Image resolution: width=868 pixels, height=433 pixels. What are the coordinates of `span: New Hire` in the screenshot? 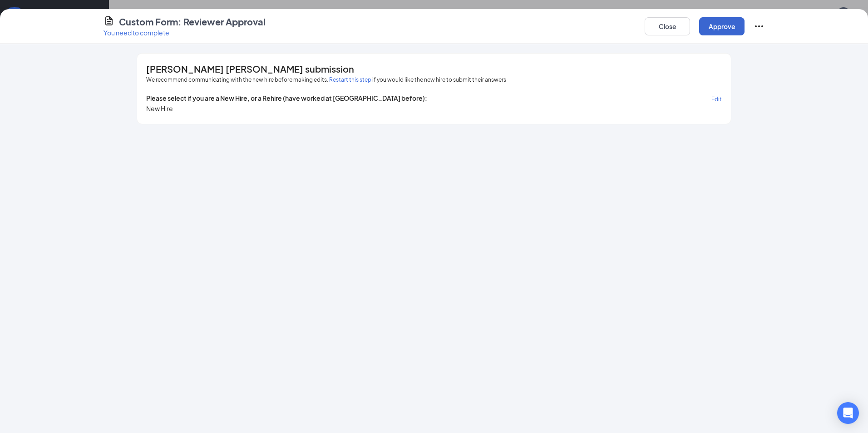 It's located at (160, 108).